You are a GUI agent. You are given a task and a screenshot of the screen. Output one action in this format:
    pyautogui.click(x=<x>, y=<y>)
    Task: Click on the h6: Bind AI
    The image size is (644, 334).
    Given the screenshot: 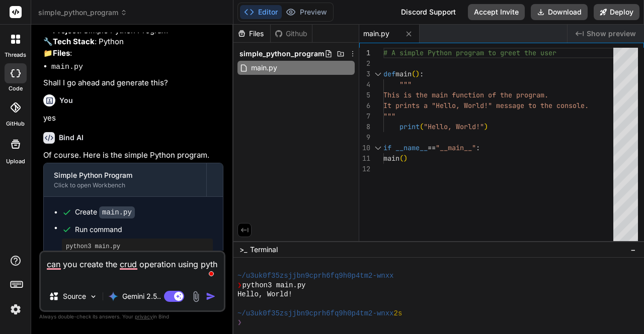 What is the action you would take?
    pyautogui.click(x=71, y=138)
    